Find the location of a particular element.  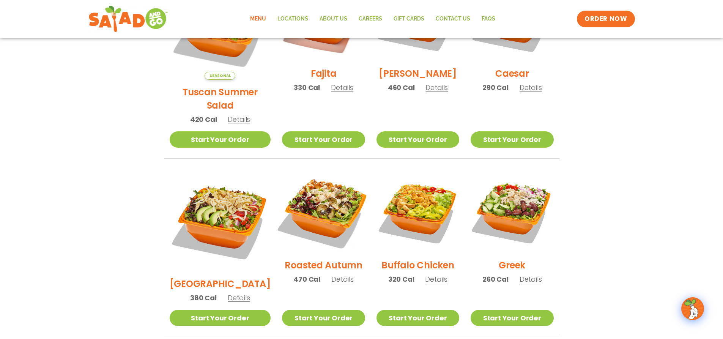

img: wpChatIcon is located at coordinates (692, 308).